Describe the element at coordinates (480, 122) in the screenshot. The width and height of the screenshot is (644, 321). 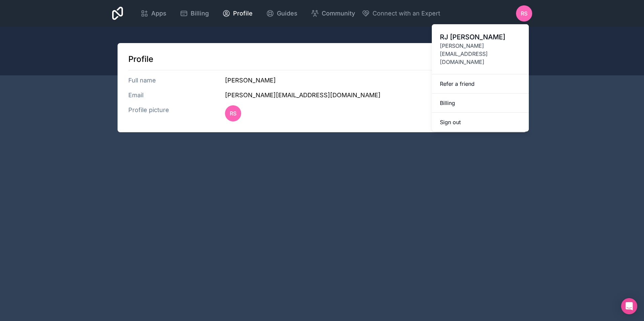
I see `button: Sign out` at that location.